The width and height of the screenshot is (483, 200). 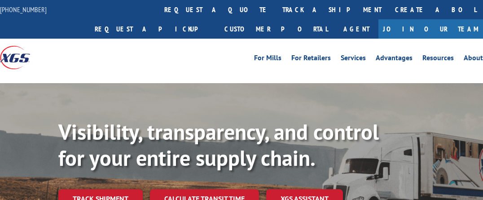 What do you see at coordinates (438, 59) in the screenshot?
I see `a: Resources` at bounding box center [438, 59].